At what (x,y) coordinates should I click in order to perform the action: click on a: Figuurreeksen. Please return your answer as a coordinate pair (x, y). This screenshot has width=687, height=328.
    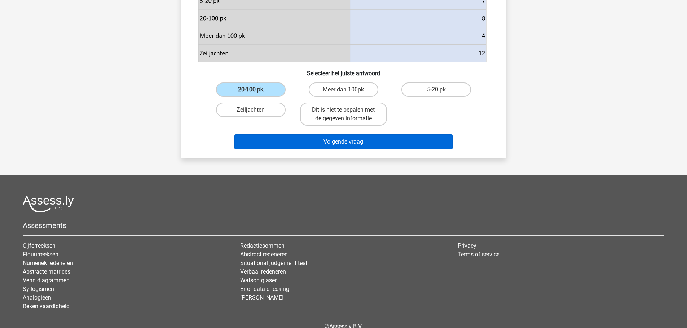
    Looking at the image, I should click on (40, 255).